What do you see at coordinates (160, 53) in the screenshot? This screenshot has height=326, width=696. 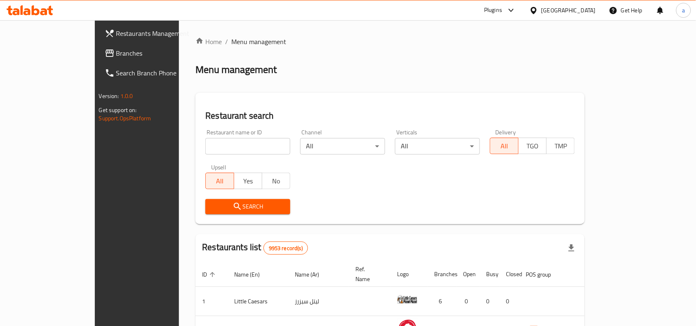 I see `span: Branches` at bounding box center [160, 53].